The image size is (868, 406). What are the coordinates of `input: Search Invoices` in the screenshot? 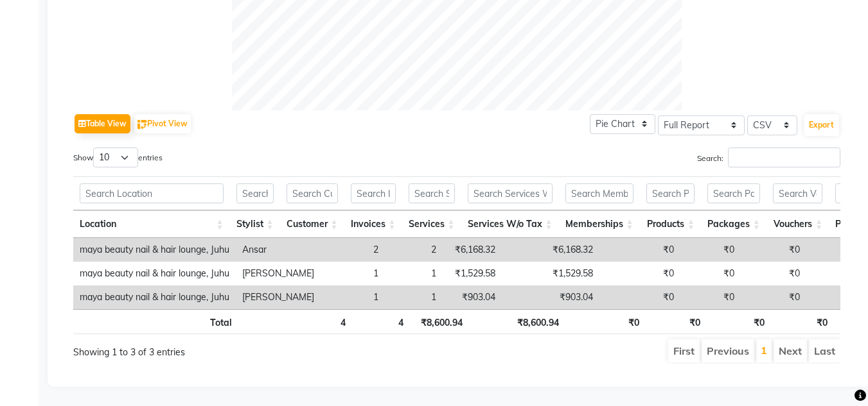 It's located at (373, 193).